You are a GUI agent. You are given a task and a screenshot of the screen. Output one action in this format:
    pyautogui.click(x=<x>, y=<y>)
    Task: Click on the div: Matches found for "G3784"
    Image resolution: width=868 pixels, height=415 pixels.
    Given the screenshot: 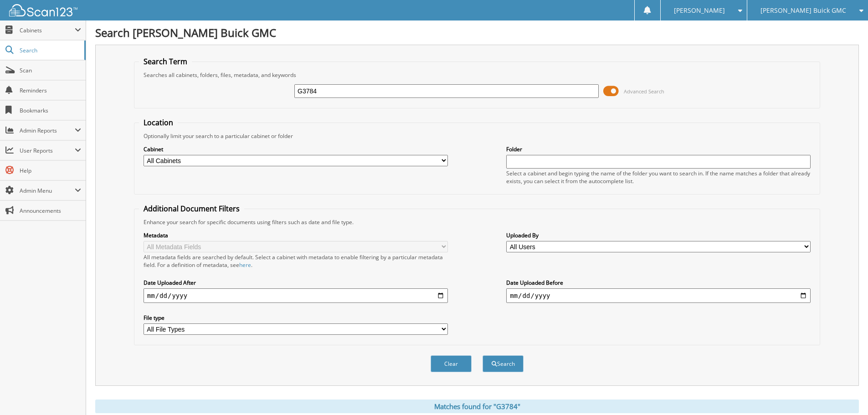 What is the action you would take?
    pyautogui.click(x=477, y=407)
    